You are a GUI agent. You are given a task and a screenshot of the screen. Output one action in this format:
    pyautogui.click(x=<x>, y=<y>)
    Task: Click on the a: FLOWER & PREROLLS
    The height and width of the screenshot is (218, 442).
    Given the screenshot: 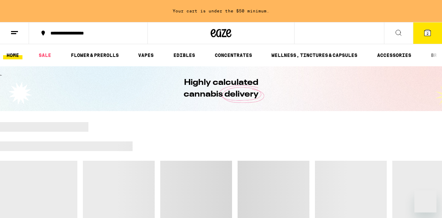 What is the action you would take?
    pyautogui.click(x=95, y=55)
    